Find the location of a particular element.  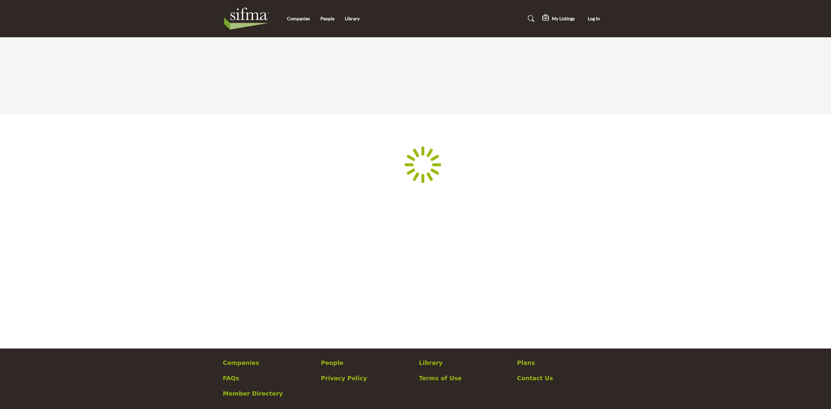

a: Member Directory is located at coordinates (268, 393).